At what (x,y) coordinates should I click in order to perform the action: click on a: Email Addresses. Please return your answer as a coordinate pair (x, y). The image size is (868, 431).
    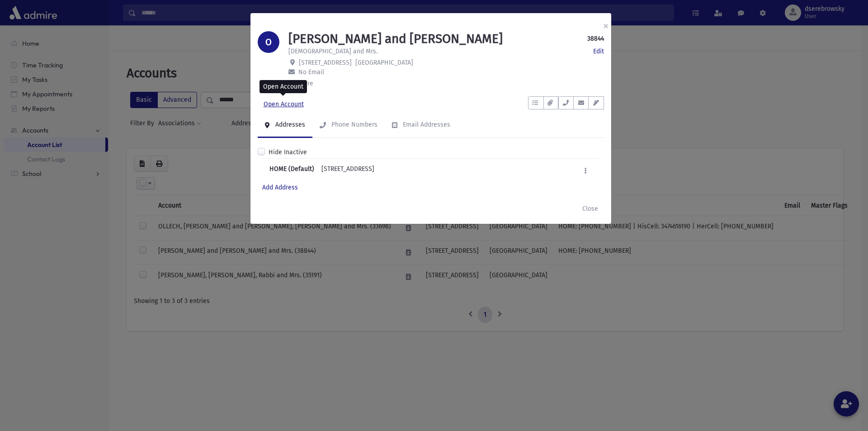
    Looking at the image, I should click on (421, 125).